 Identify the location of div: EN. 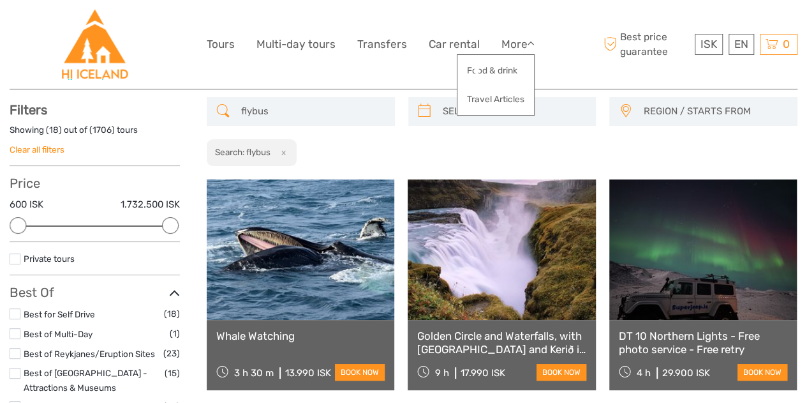
(741, 44).